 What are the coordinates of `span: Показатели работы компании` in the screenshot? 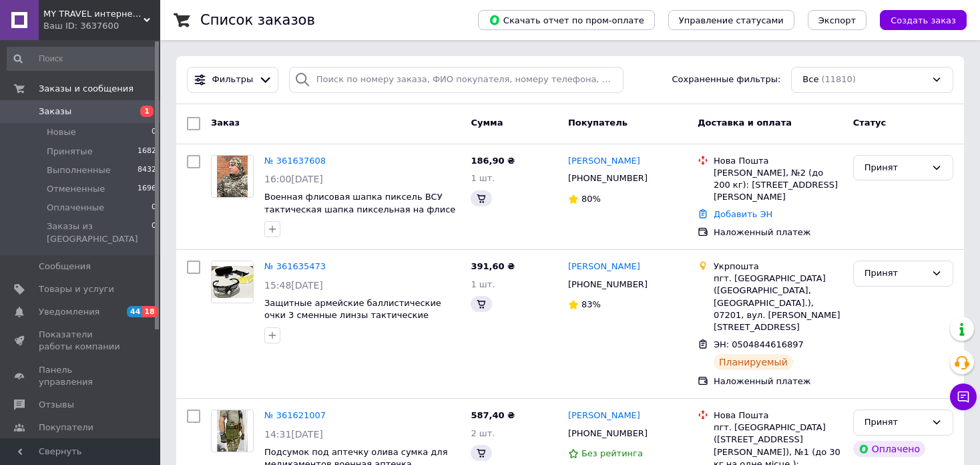 It's located at (81, 341).